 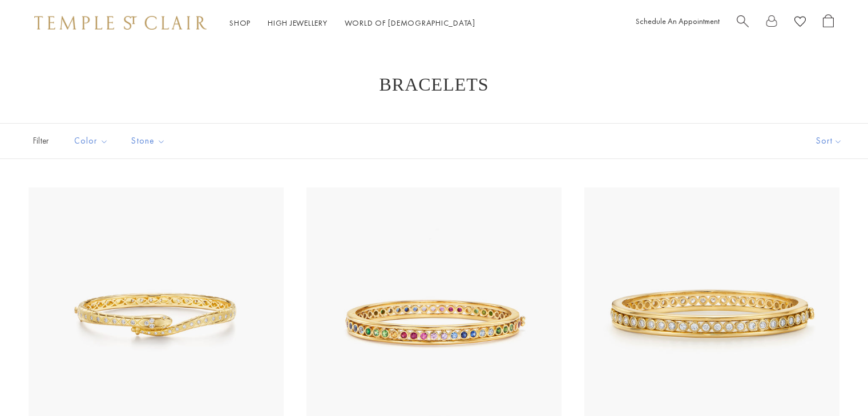 I want to click on a: High JewelleryHigh Jewellery, so click(x=297, y=23).